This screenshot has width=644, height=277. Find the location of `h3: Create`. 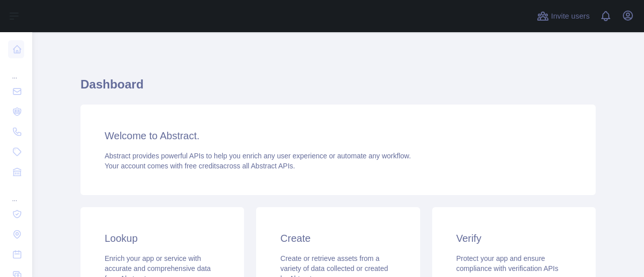

h3: Create is located at coordinates (338, 239).